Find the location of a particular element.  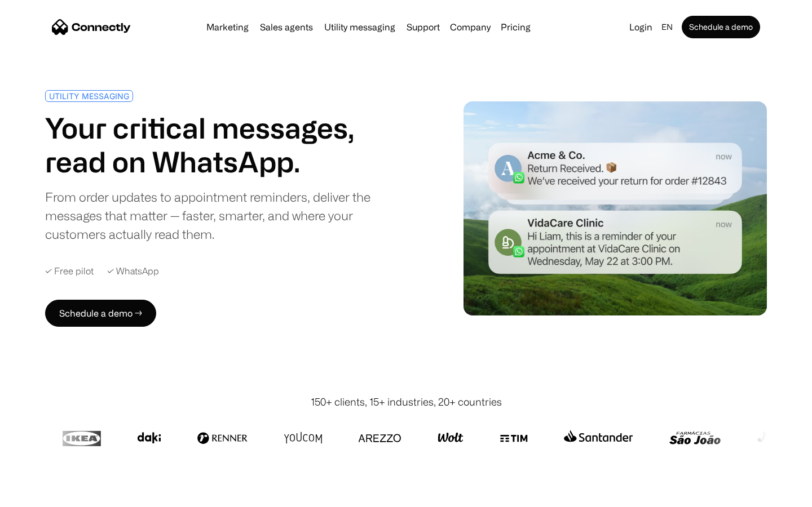

a: home is located at coordinates (91, 27).